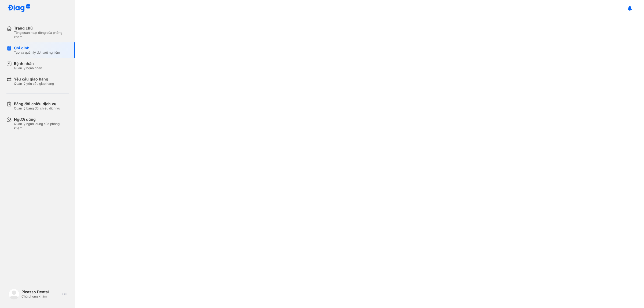 The height and width of the screenshot is (308, 644). Describe the element at coordinates (41, 292) in the screenshot. I see `div: Picasso Dental` at that location.